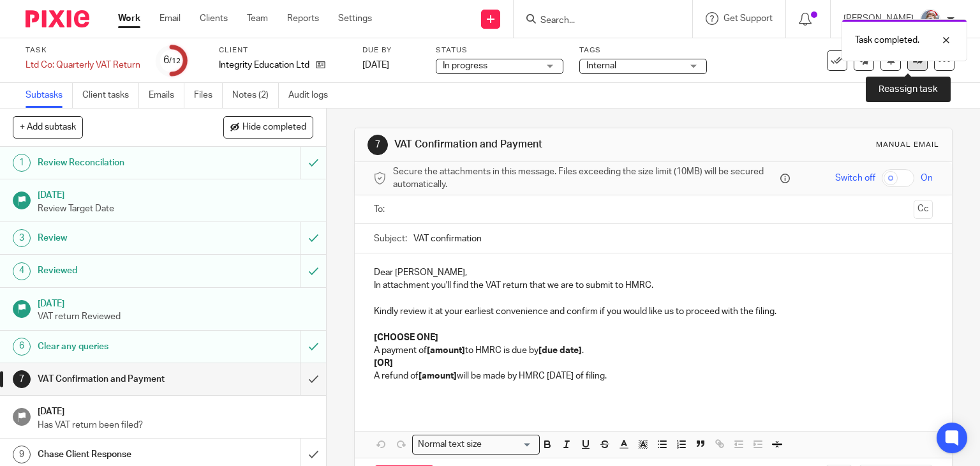 Image resolution: width=980 pixels, height=466 pixels. What do you see at coordinates (927, 178) in the screenshot?
I see `span: On` at bounding box center [927, 178].